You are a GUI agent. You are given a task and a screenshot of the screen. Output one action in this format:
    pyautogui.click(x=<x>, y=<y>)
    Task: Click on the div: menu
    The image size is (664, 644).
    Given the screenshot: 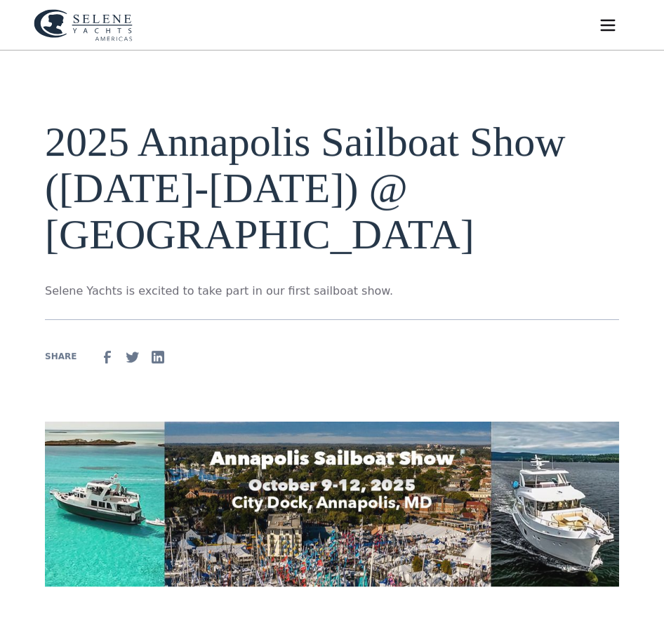 What is the action you would take?
    pyautogui.click(x=608, y=25)
    